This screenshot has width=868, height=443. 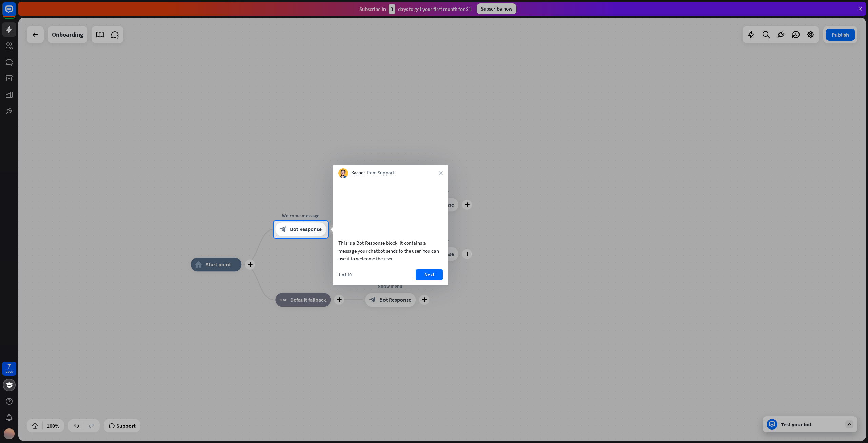 What do you see at coordinates (381, 173) in the screenshot?
I see `span: from Support` at bounding box center [381, 173].